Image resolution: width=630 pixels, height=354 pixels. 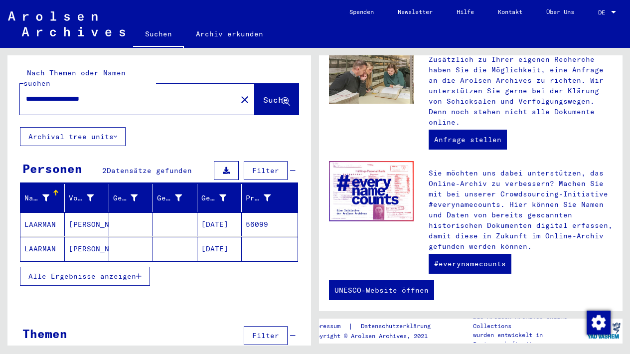 What do you see at coordinates (529, 322) in the screenshot?
I see `p: Die Arolsen Archives Online-Collections` at bounding box center [529, 322].